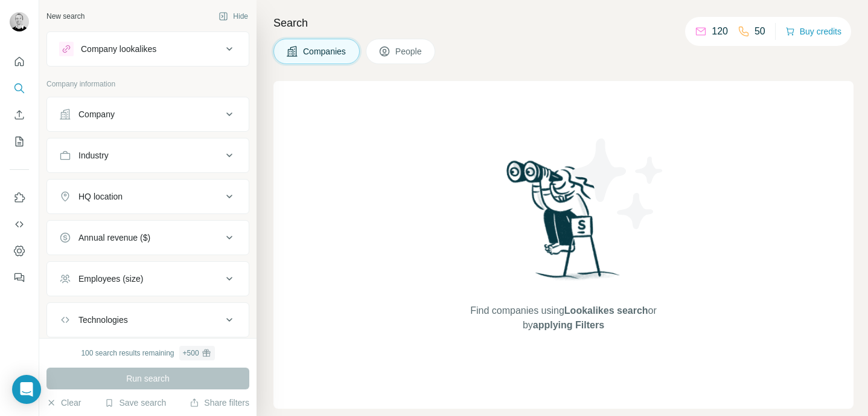 The height and width of the screenshot is (416, 868). Describe the element at coordinates (148, 279) in the screenshot. I see `button: Employees (size)` at that location.